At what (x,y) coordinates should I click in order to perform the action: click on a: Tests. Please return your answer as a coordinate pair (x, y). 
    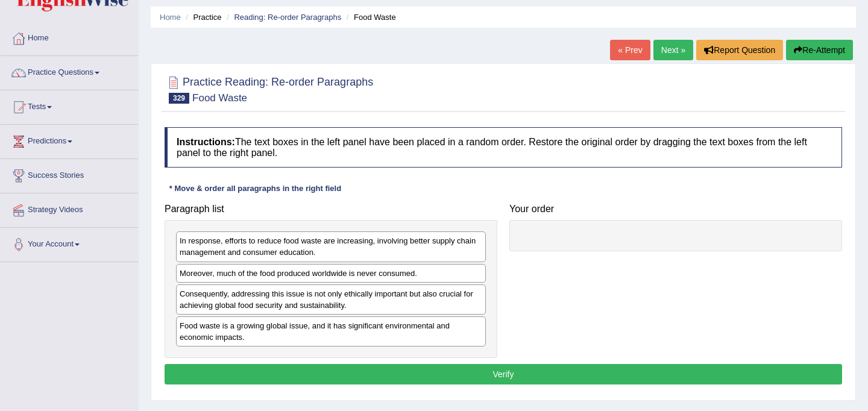
    Looking at the image, I should click on (69, 106).